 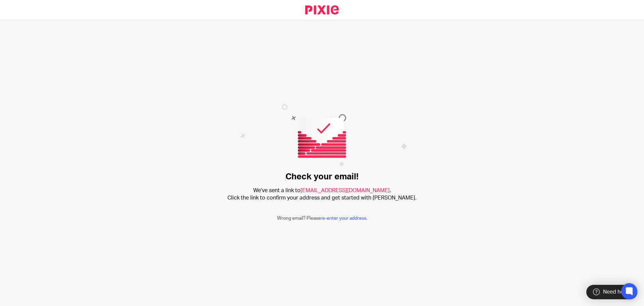 I want to click on div: Need help?, so click(x=612, y=292).